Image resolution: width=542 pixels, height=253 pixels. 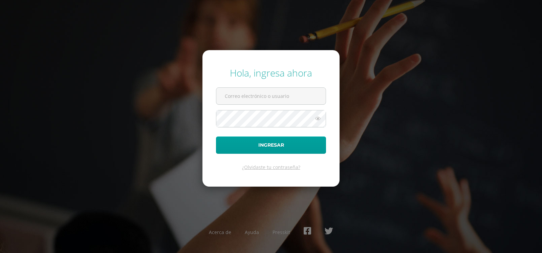 What do you see at coordinates (252, 232) in the screenshot?
I see `a: Ayuda` at bounding box center [252, 232].